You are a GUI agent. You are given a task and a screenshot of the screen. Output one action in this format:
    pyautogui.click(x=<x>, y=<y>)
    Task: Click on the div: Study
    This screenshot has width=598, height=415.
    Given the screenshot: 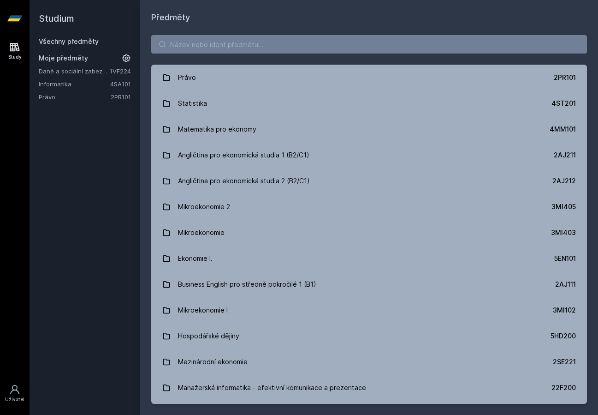 What is the action you would take?
    pyautogui.click(x=15, y=57)
    